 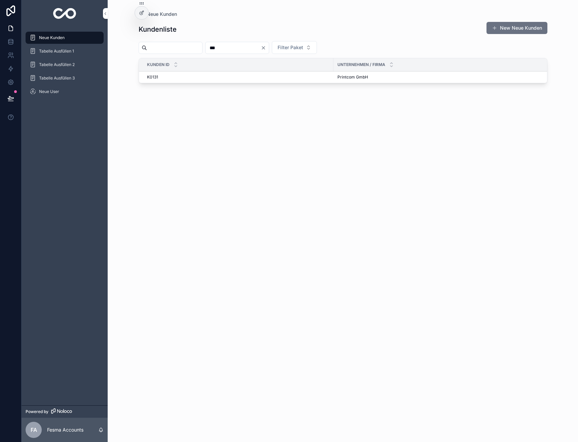 What do you see at coordinates (57, 65) in the screenshot?
I see `span: Tabelle Ausfüllen 2` at bounding box center [57, 65].